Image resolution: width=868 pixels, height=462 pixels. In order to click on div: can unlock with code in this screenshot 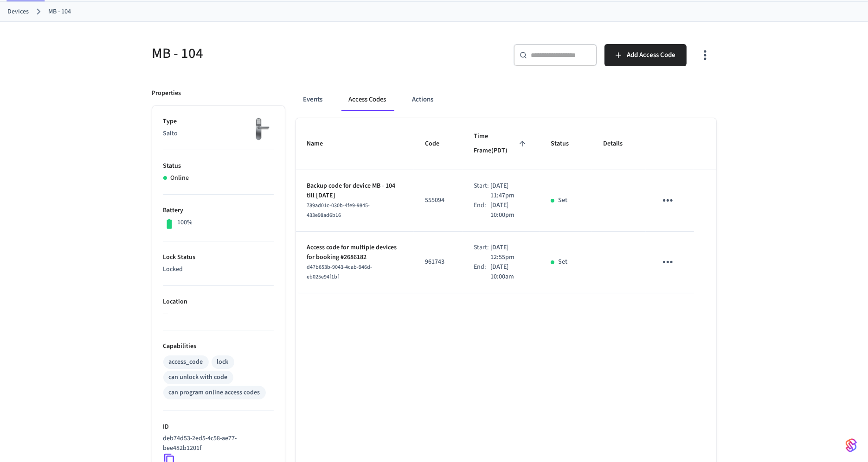, I will do `click(198, 377)`.